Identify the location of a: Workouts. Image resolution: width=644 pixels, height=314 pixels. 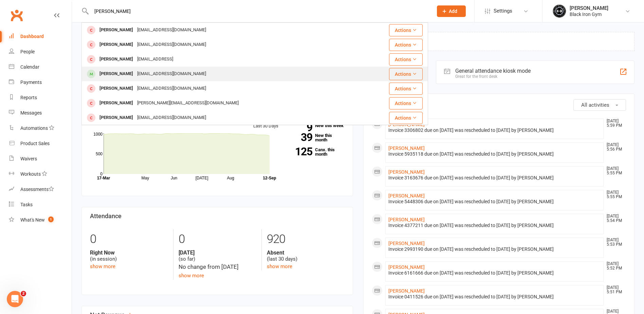
(40, 174).